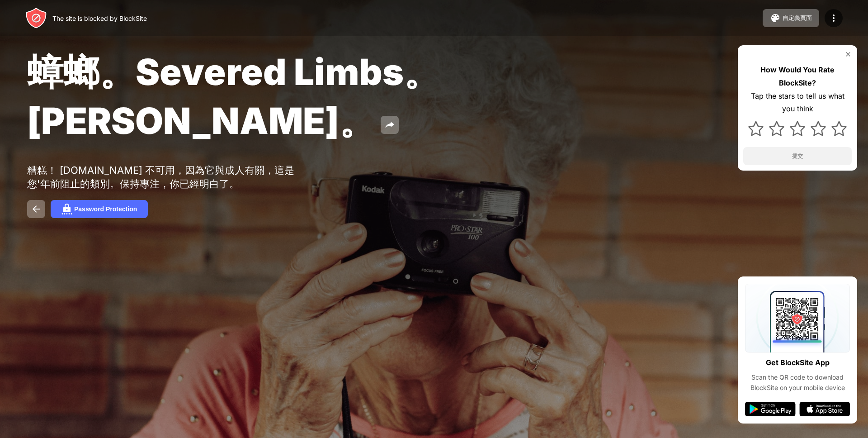  What do you see at coordinates (100, 18) in the screenshot?
I see `div: The site is blocked by BlockSite` at bounding box center [100, 18].